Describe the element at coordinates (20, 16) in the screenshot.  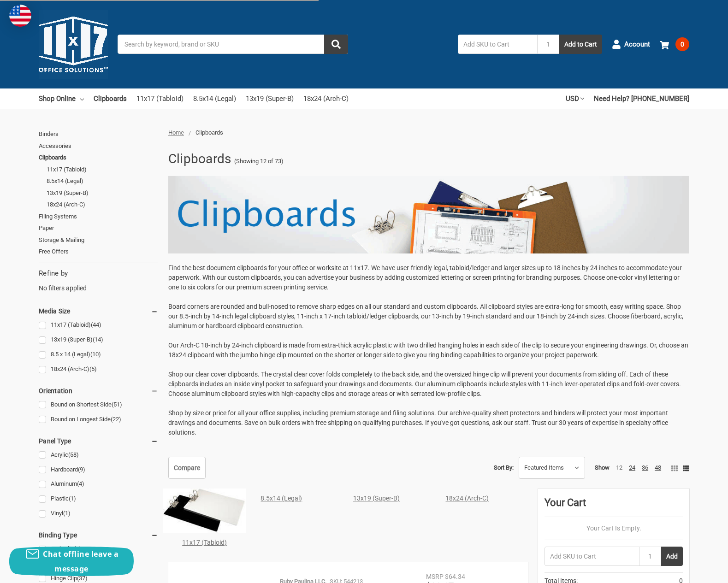
I see `img: duty and tax information for United States` at that location.